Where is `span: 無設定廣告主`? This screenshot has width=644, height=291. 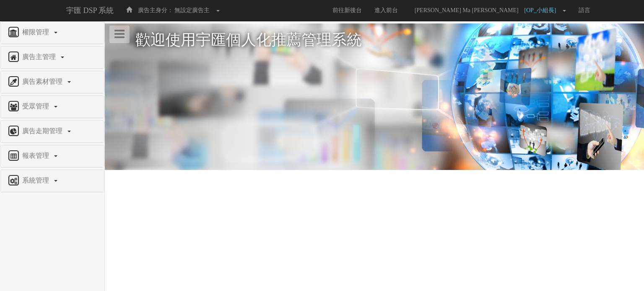 span: 無設定廣告主 is located at coordinates (192, 10).